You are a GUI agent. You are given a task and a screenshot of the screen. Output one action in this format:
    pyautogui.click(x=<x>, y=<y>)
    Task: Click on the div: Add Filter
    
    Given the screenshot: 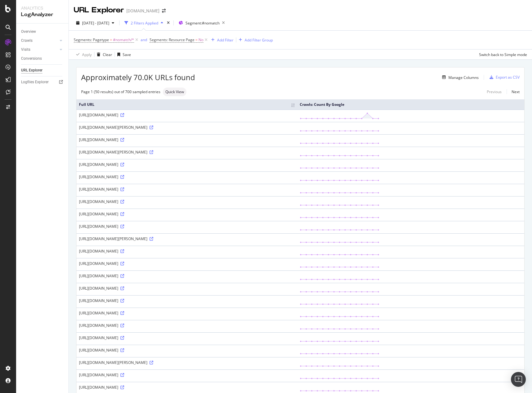 What is the action you would take?
    pyautogui.click(x=225, y=40)
    